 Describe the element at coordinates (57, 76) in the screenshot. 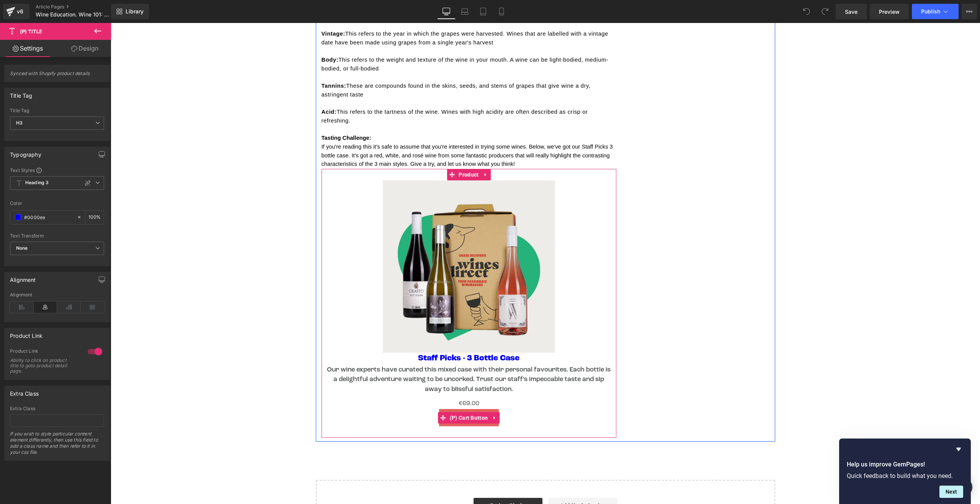

I see `span: Synced with Shopify product details` at that location.